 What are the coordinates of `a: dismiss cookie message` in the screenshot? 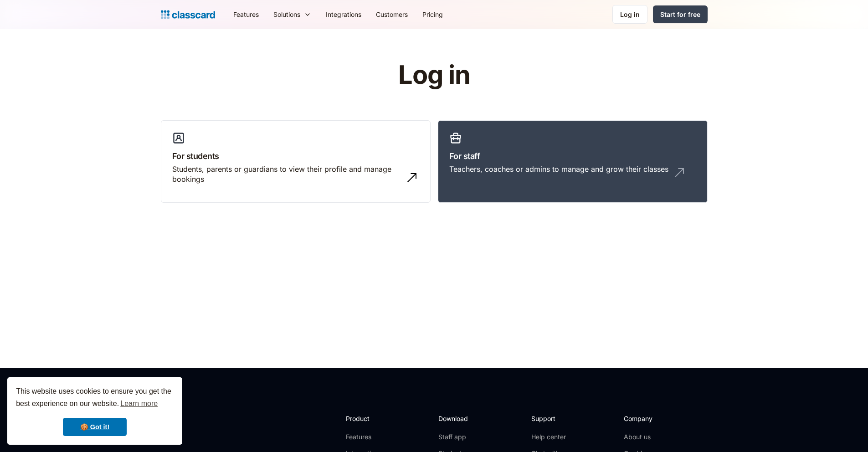 It's located at (95, 427).